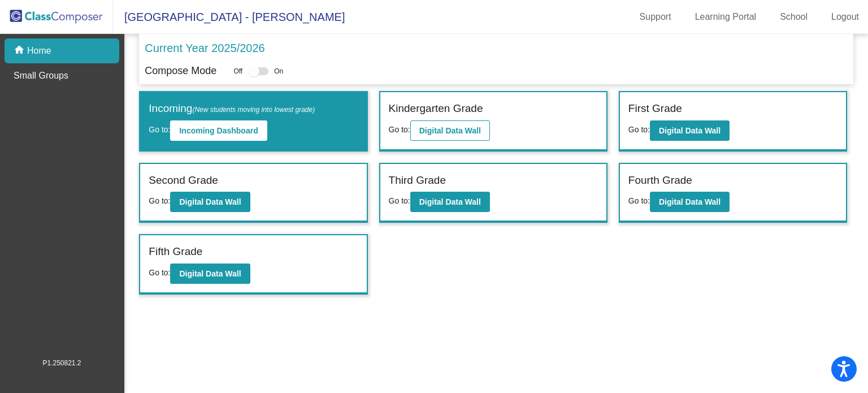  What do you see at coordinates (238, 71) in the screenshot?
I see `span: Off` at bounding box center [238, 71].